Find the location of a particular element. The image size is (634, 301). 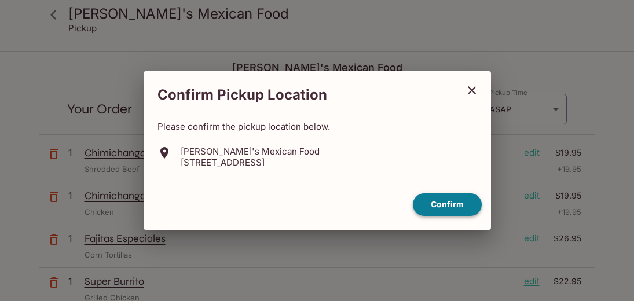

h2: Confirm Pickup Location is located at coordinates (301, 95).